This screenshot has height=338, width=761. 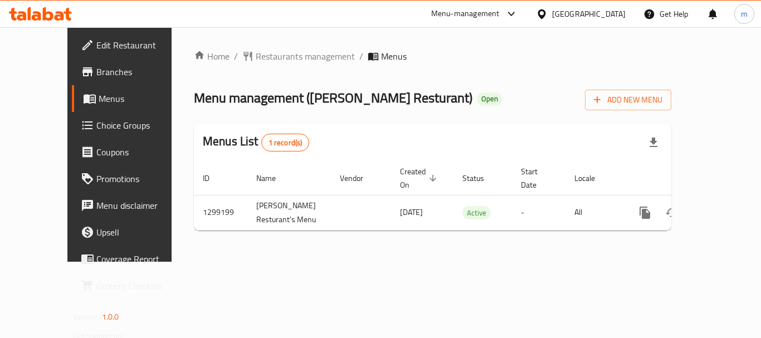 I want to click on table: enhanced table, so click(x=471, y=196).